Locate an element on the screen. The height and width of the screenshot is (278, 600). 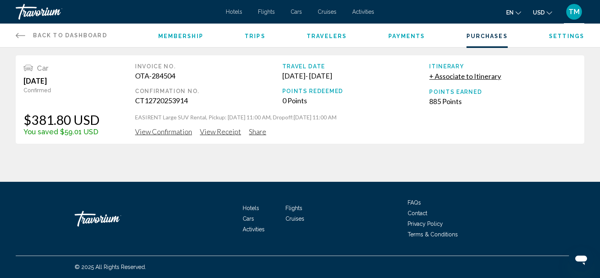
a: FAQs is located at coordinates (414, 203).